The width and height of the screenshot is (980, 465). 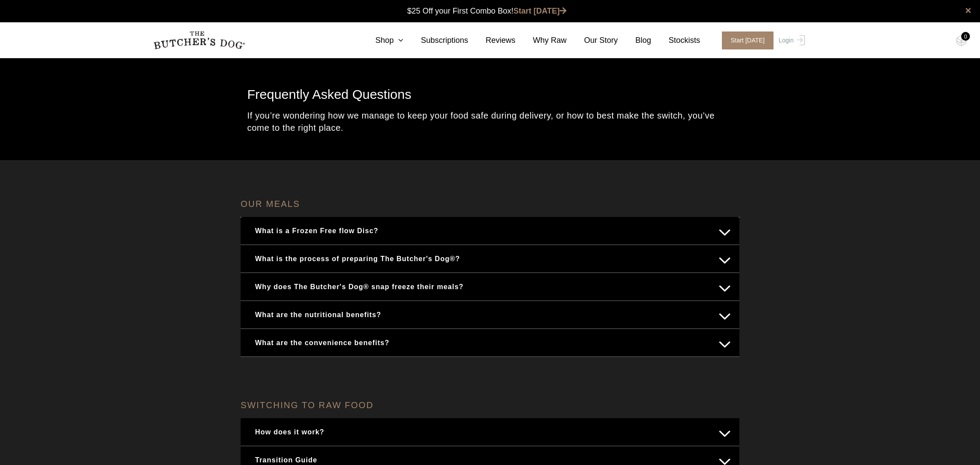 What do you see at coordinates (490, 122) in the screenshot?
I see `p: If you’re wondering how we manage to keep your food safe during delivery, or how to best make the...` at bounding box center [490, 122].